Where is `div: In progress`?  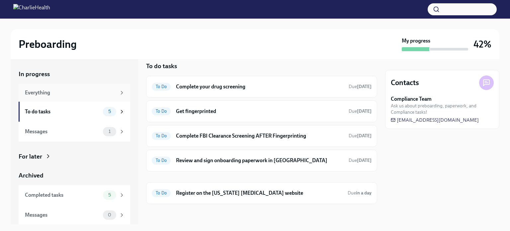 div: In progress is located at coordinates (74, 74).